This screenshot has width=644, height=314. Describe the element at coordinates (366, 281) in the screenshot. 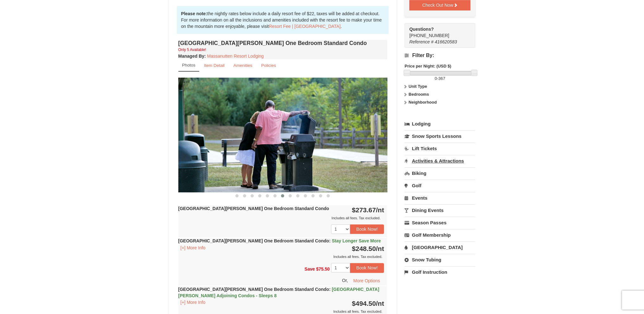

I see `button: More Options` at that location.